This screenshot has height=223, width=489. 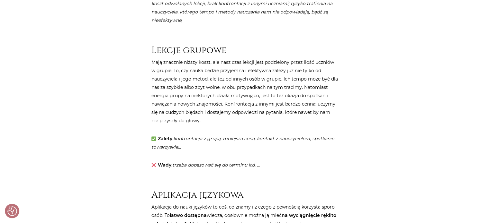 I want to click on h2: Aplikacja językowa, so click(x=244, y=190).